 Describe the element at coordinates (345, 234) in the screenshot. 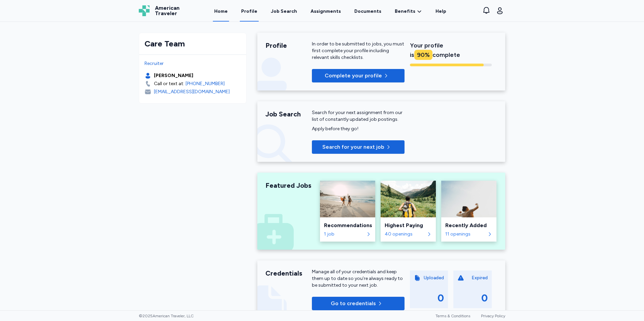

I see `div: 1 job` at that location.